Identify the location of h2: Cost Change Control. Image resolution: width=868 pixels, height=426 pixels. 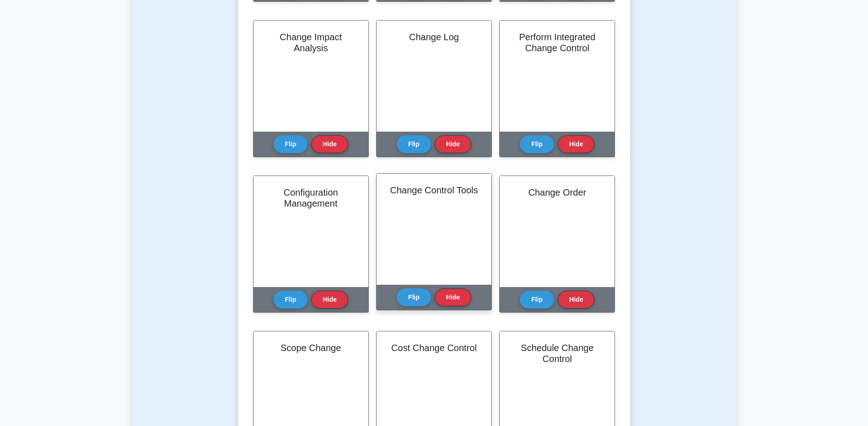
(434, 348).